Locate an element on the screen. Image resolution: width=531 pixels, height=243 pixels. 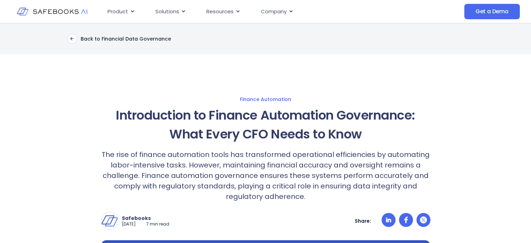
span: Company is located at coordinates (274, 12).